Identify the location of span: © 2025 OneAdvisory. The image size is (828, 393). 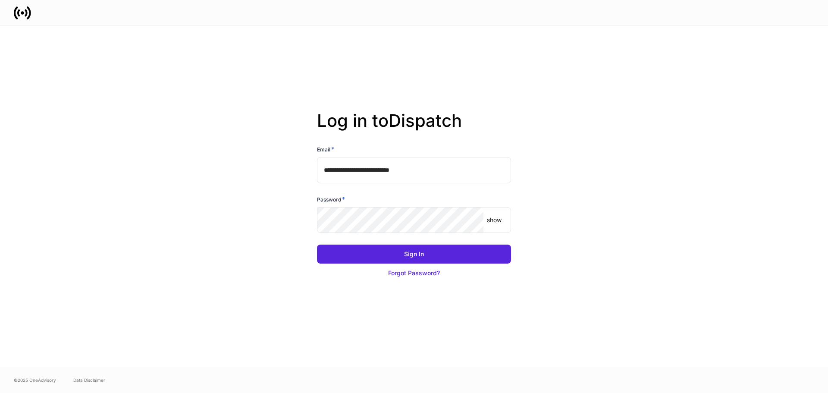
(35, 380).